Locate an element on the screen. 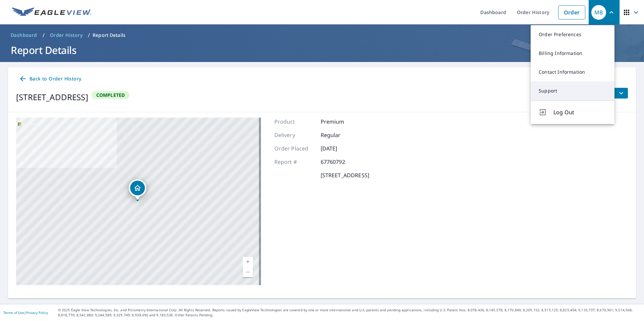 This screenshot has height=321, width=644. a: Order is located at coordinates (571, 12).